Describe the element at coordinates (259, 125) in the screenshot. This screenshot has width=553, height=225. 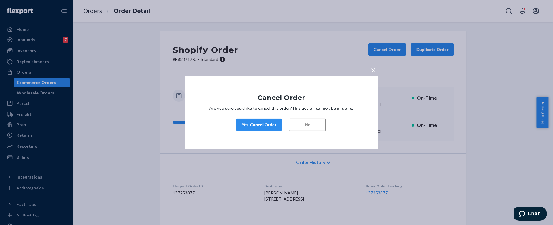
I see `div: Yes, Cancel Order` at that location.